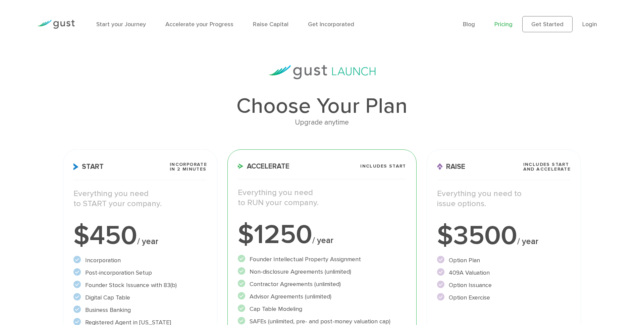 The width and height of the screenshot is (644, 325). What do you see at coordinates (504, 24) in the screenshot?
I see `a: Pricing` at bounding box center [504, 24].